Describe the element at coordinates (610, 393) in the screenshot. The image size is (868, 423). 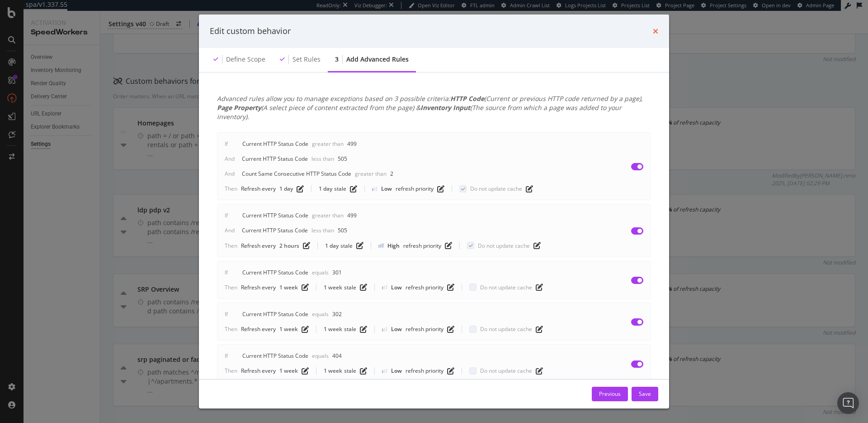
I see `div: Previous` at that location.